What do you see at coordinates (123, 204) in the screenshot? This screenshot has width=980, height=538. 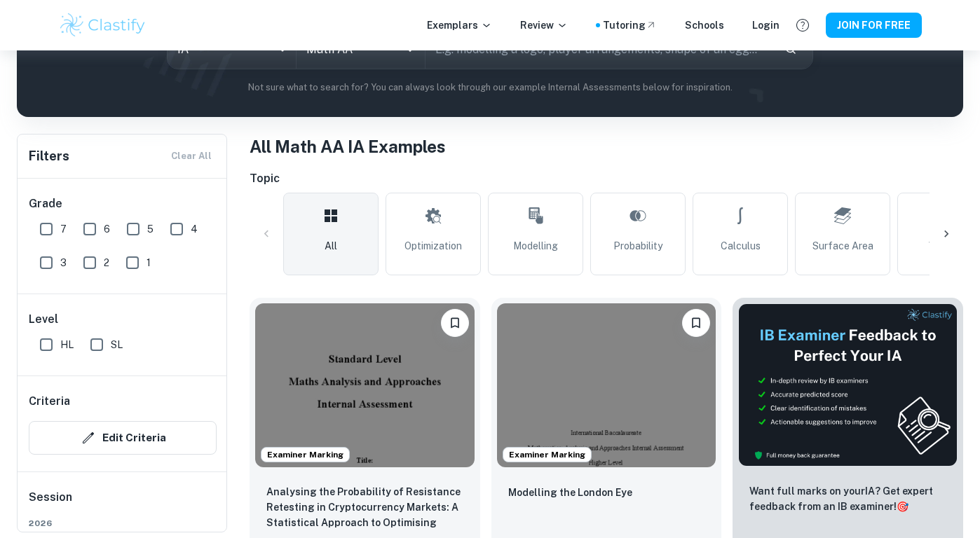 I see `h6: Grade` at bounding box center [123, 204].